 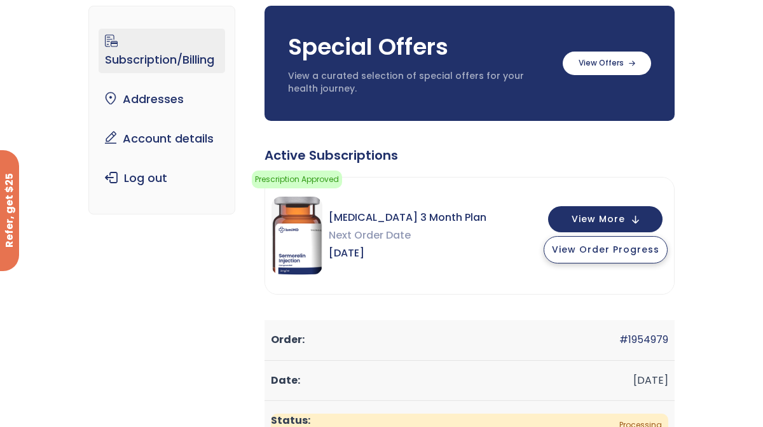 I want to click on a: Account details, so click(x=162, y=139).